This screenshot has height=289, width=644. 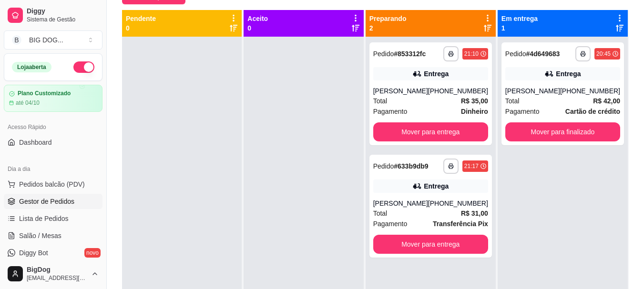 I want to click on a: Plano Customizadoaté 04/10, so click(x=53, y=98).